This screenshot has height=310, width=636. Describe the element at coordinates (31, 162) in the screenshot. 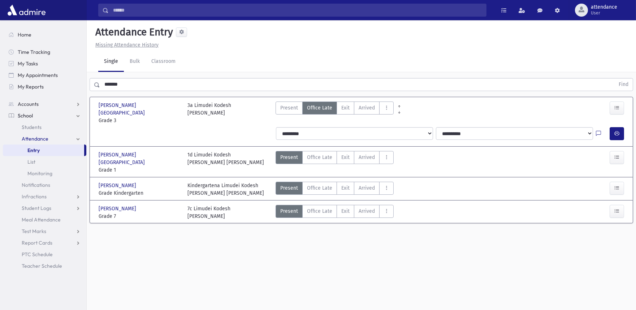

I see `span: List` at that location.